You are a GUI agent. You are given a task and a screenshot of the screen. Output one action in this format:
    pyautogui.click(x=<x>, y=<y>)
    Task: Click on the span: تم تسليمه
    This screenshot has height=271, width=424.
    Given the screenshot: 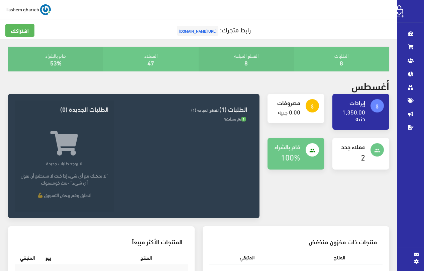 What is the action you would take?
    pyautogui.click(x=235, y=119)
    